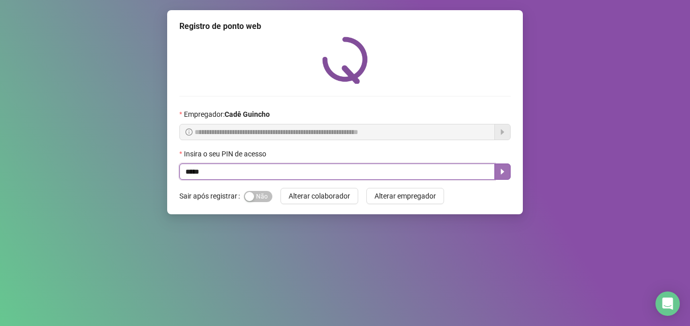 The image size is (690, 326). I want to click on strong: Cadê Guincho, so click(247, 114).